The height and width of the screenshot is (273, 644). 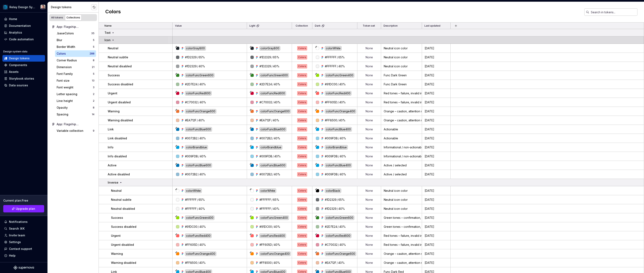 I want to click on a: Colors288, so click(x=75, y=54).